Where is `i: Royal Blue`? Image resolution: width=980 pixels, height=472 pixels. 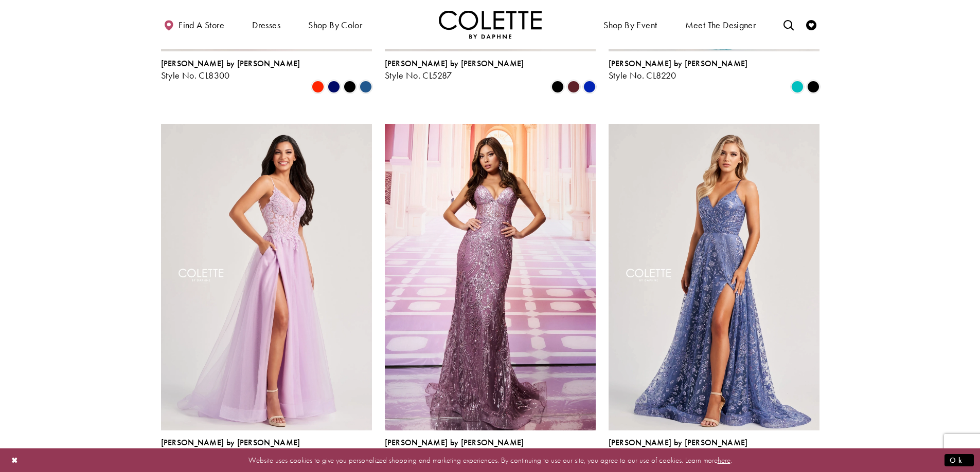 i: Royal Blue is located at coordinates (589, 87).